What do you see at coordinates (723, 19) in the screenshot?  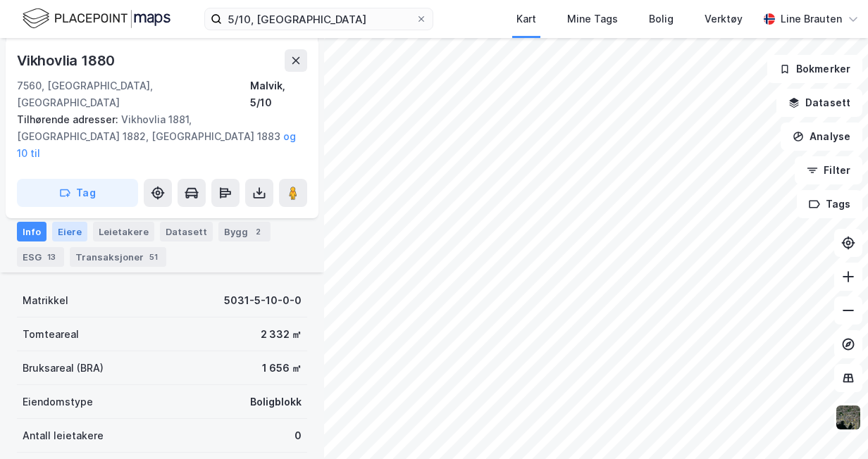 I see `div: Verktøy` at bounding box center [723, 19].